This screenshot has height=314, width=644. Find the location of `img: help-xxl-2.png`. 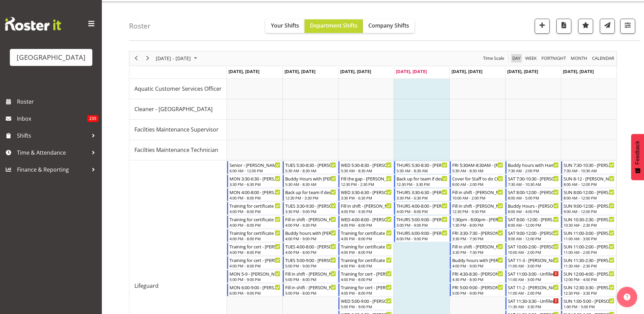

img: help-xxl-2.png is located at coordinates (627, 297).